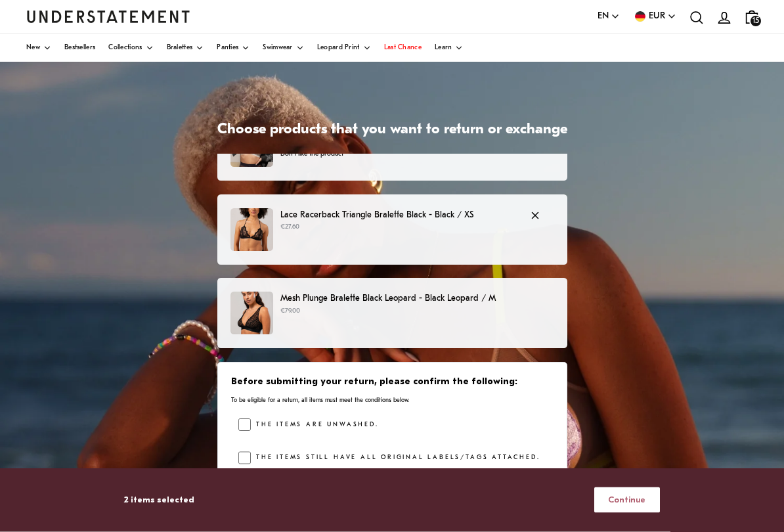 The width and height of the screenshot is (784, 532). What do you see at coordinates (125, 48) in the screenshot?
I see `span: Collections` at bounding box center [125, 48].